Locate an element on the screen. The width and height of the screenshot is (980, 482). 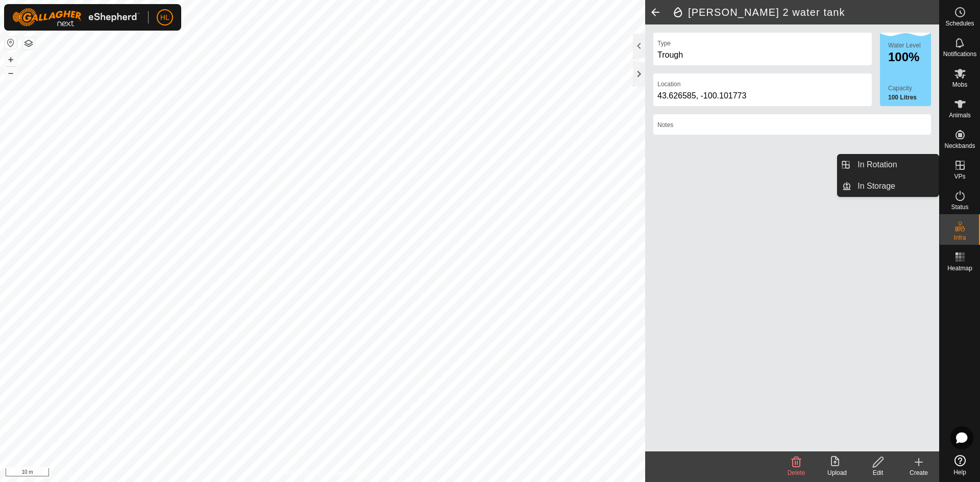
span: Heatmap is located at coordinates (960, 268).